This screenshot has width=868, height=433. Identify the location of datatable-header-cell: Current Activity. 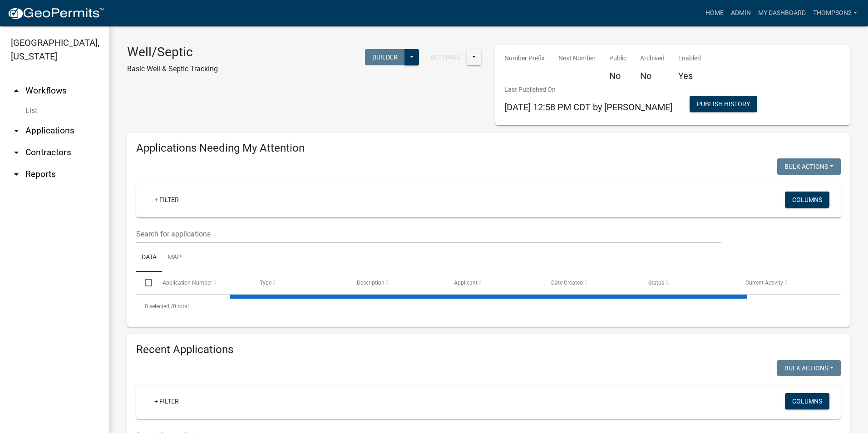
(785, 283).